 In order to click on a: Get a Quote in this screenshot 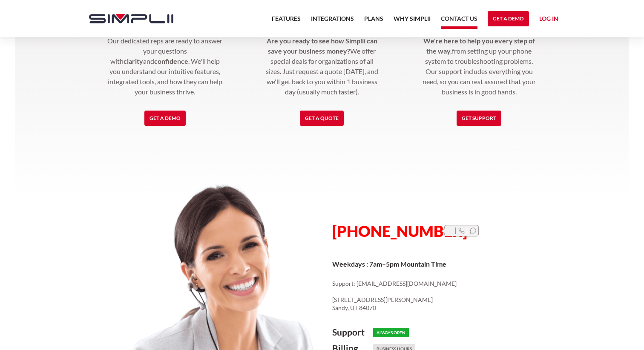, I will do `click(322, 118)`.